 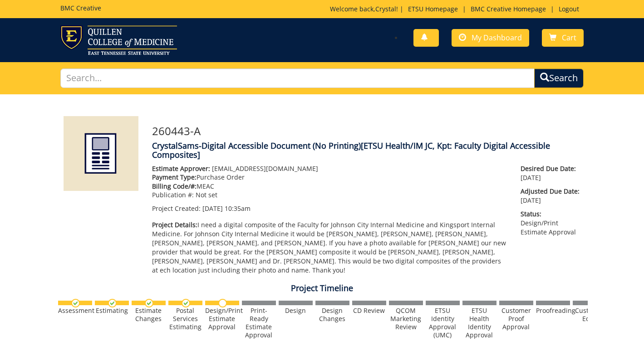 What do you see at coordinates (332, 315) in the screenshot?
I see `div: Design Changes` at bounding box center [332, 315].